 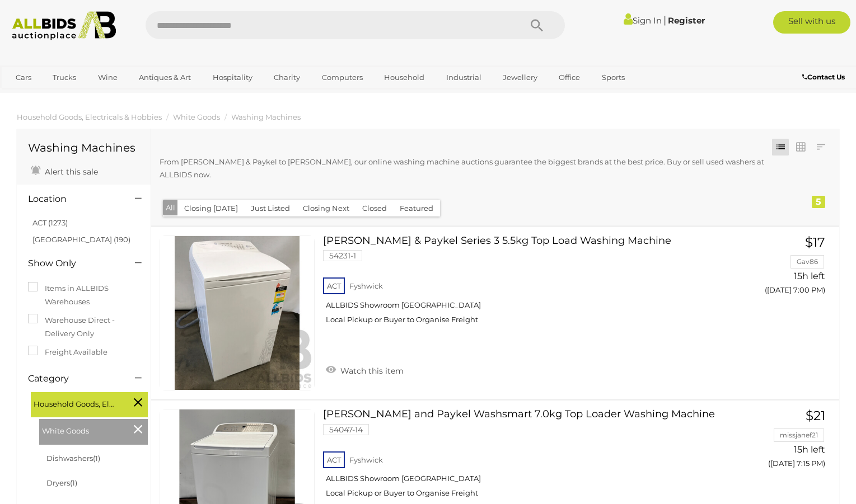 What do you see at coordinates (62, 483) in the screenshot?
I see `a: Dryers(1)` at bounding box center [62, 483].